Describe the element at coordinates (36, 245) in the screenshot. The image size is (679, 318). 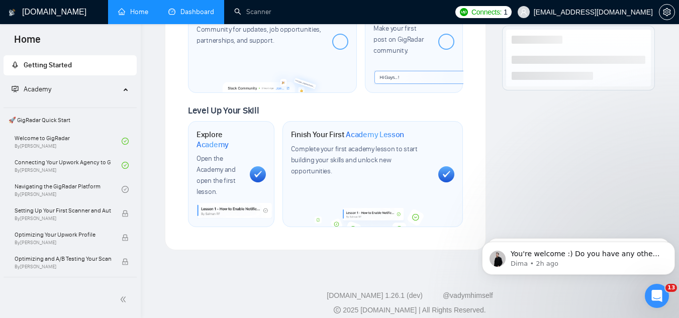
I see `button: Emoji picker` at that location.